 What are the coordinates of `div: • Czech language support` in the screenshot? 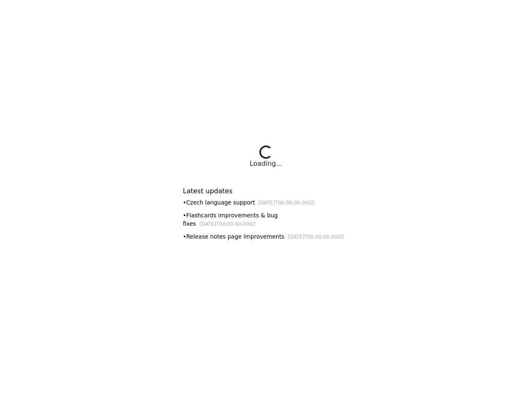 It's located at (266, 202).